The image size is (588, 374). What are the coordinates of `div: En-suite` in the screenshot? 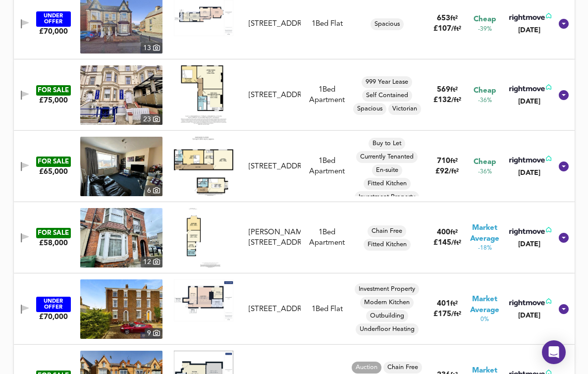 It's located at (387, 170).